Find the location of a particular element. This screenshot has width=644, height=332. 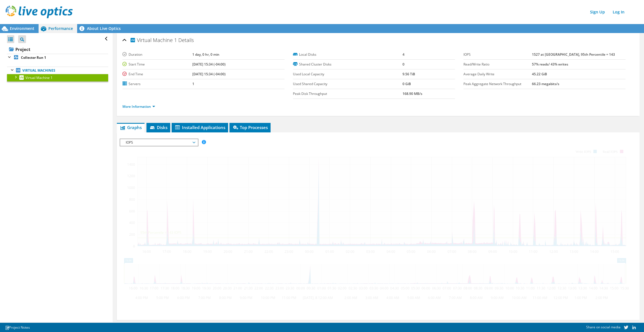

label: Used Local Capacity is located at coordinates (348, 74).